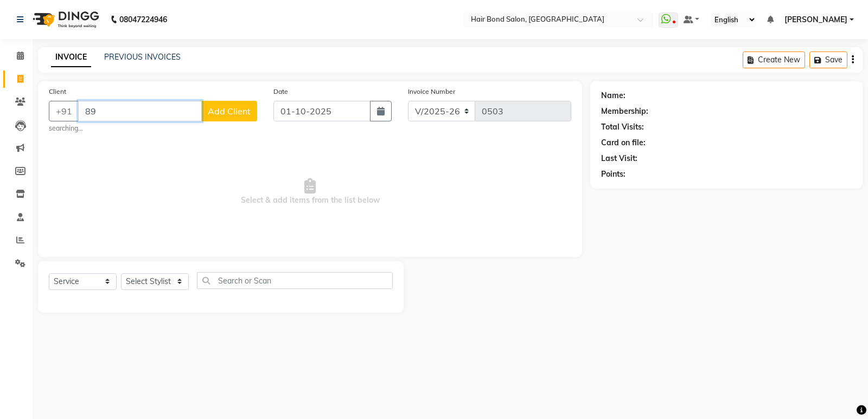 The image size is (868, 419). Describe the element at coordinates (310, 192) in the screenshot. I see `span: Select & add items from the list below` at that location.